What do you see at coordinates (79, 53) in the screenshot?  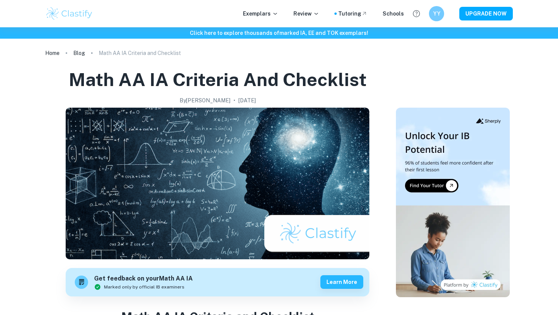 I see `a: Blog` at bounding box center [79, 53].